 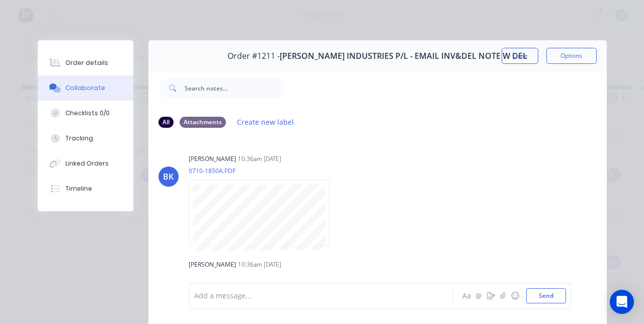 What do you see at coordinates (85, 88) in the screenshot?
I see `div: Collaborate` at bounding box center [85, 88].